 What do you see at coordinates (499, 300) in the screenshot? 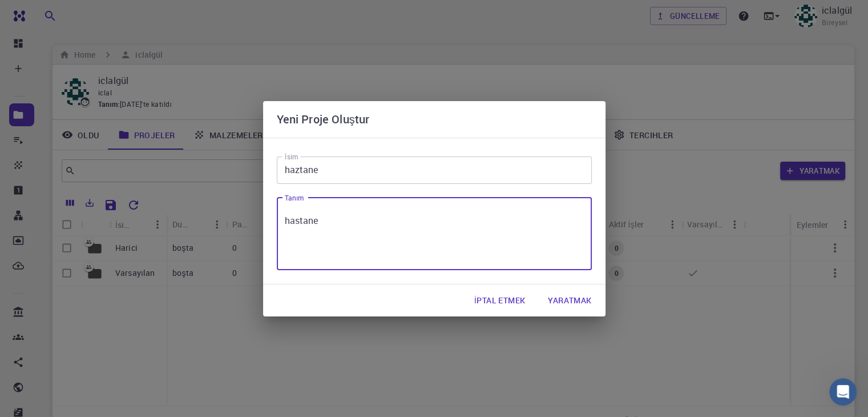
I see `button: İptal etmek` at bounding box center [499, 300].